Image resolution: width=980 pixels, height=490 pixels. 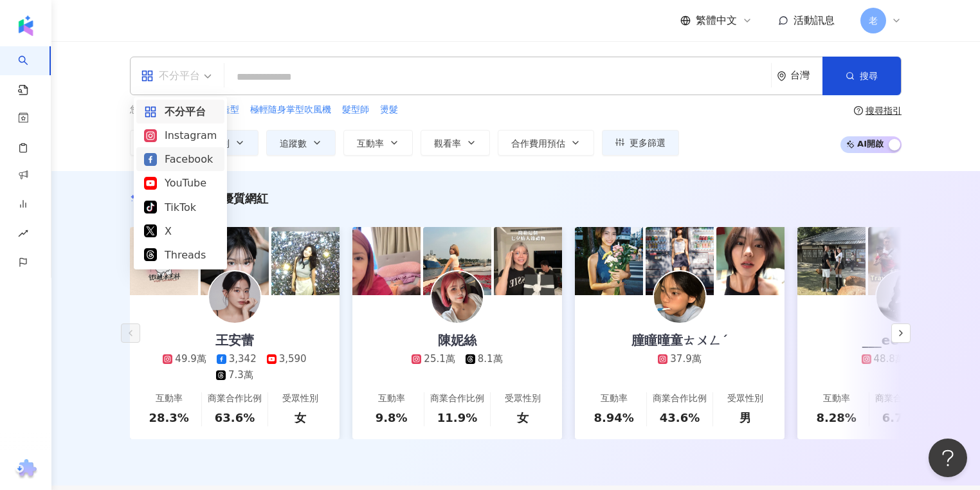 I want to click on a: 王安蕾49.9萬3,3423,5907.3萬互動率28.3%商業合作比例63.6%受眾性別女, so click(x=235, y=367).